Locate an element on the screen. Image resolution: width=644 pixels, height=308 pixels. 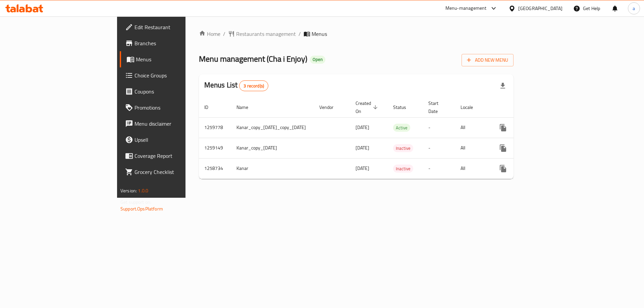
a: Coupons is located at coordinates (172, 91).